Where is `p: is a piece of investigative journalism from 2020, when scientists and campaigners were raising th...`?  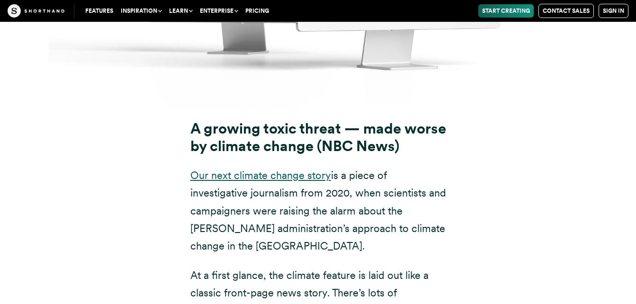 p: is a piece of investigative journalism from 2020, when scientists and campaigners were raising th... is located at coordinates (318, 211).